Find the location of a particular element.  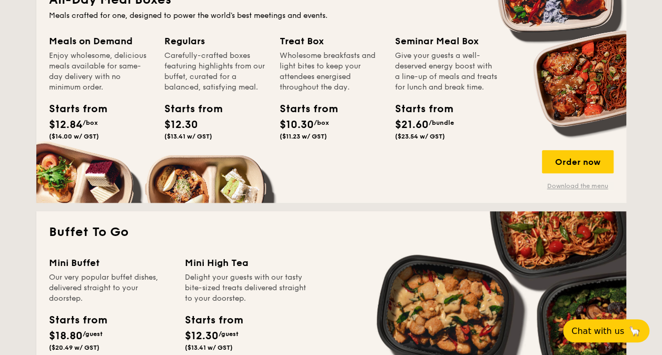

div: Enjoy wholesome, delicious meals available for same-day delivery with no minimum order. is located at coordinates (100, 72).